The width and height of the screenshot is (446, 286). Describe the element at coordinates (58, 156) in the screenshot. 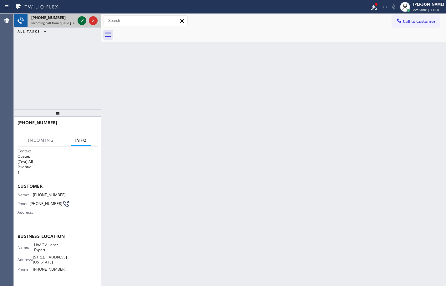

I see `h2: Queue:` at that location.